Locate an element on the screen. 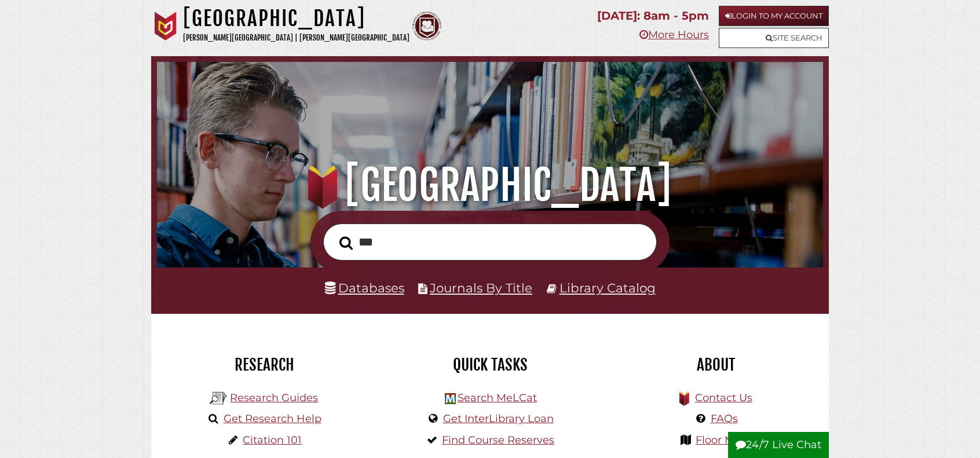 The image size is (980, 458). a: Library Catalog is located at coordinates (608, 288).